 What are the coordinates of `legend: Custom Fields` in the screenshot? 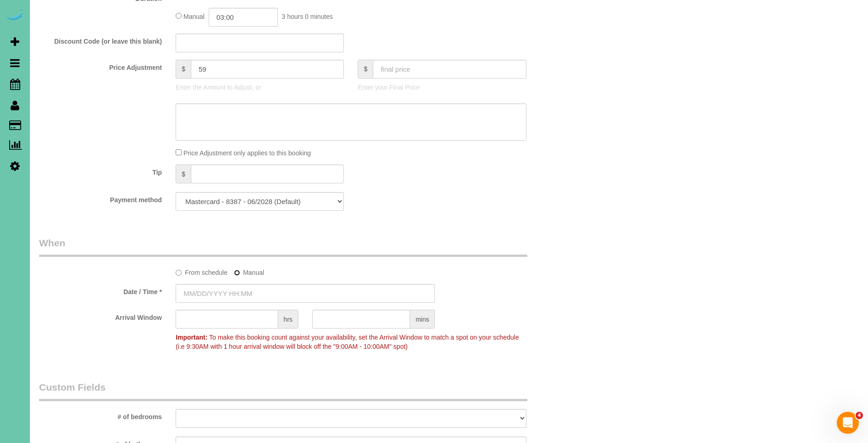 It's located at (283, 391).